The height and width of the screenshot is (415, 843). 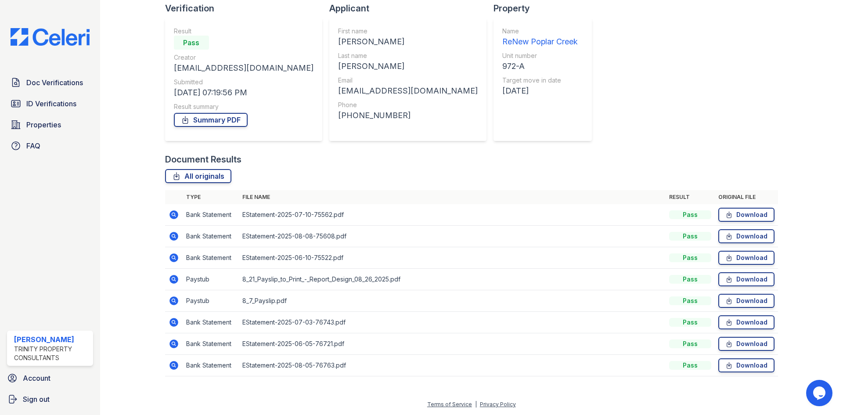 I want to click on td: EStatement-2025-08-05-76763.pdf, so click(x=452, y=365).